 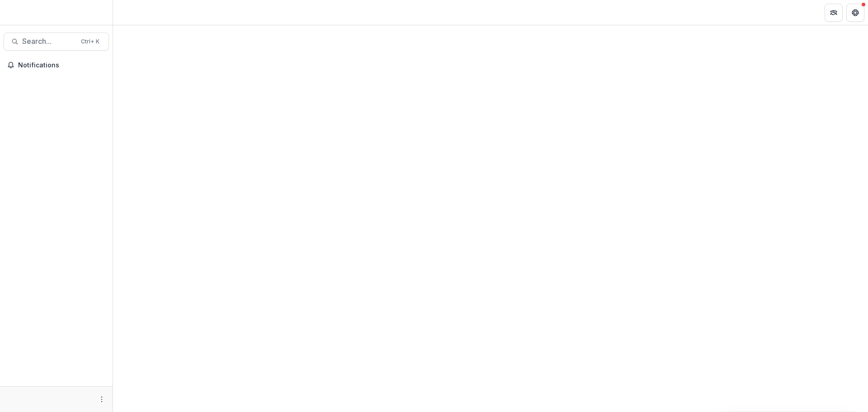 I want to click on span: Notifications, so click(x=62, y=65).